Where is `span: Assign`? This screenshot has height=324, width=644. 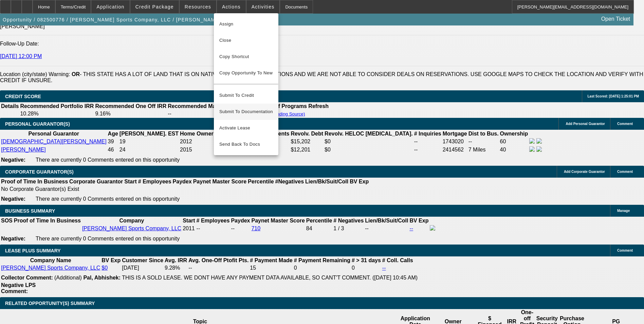 span: Assign is located at coordinates (246, 24).